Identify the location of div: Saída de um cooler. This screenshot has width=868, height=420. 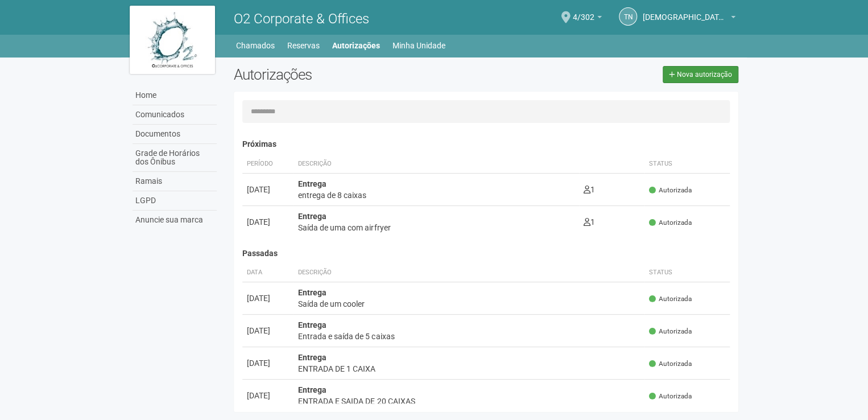
(469, 304).